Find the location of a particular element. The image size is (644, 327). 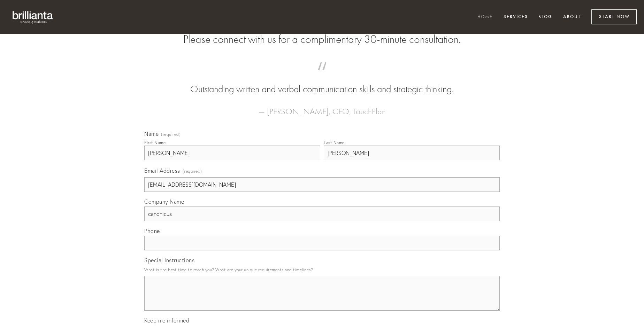

img: brillianta - research, strategy, marketing is located at coordinates (33, 17).